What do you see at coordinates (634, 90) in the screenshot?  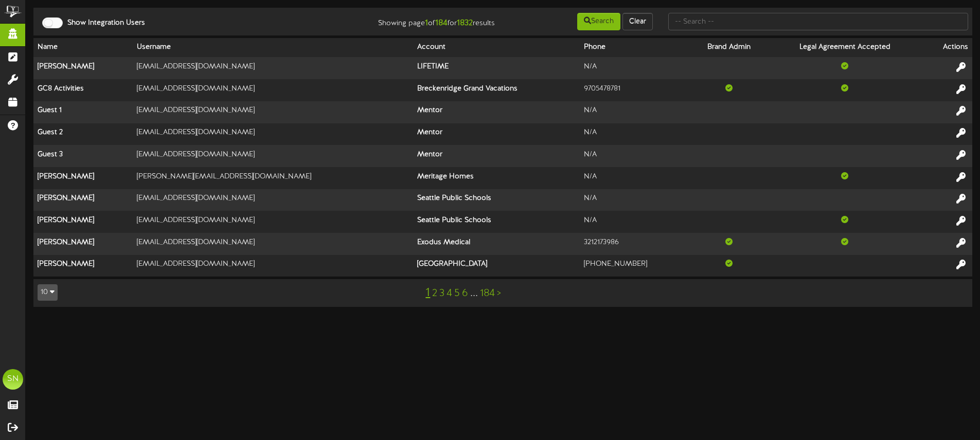 I see `td: 9705478781` at bounding box center [634, 90].